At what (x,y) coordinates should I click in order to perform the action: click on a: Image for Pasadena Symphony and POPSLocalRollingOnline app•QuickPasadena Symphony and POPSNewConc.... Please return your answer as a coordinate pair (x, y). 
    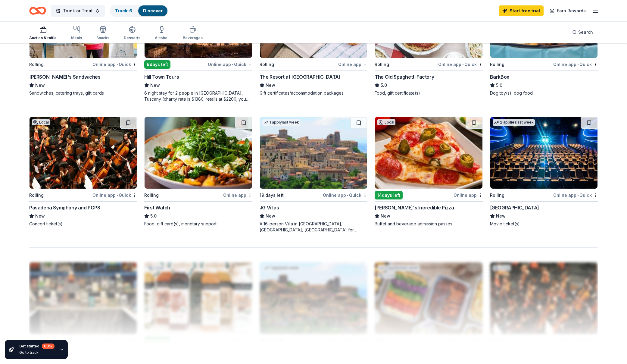
    Looking at the image, I should click on (83, 172).